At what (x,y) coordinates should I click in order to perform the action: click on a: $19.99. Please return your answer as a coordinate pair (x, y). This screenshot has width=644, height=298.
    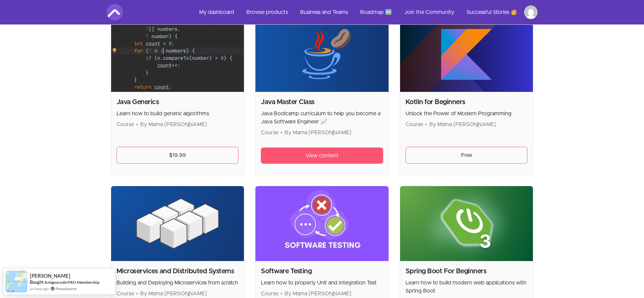
    Looking at the image, I should click on (178, 155).